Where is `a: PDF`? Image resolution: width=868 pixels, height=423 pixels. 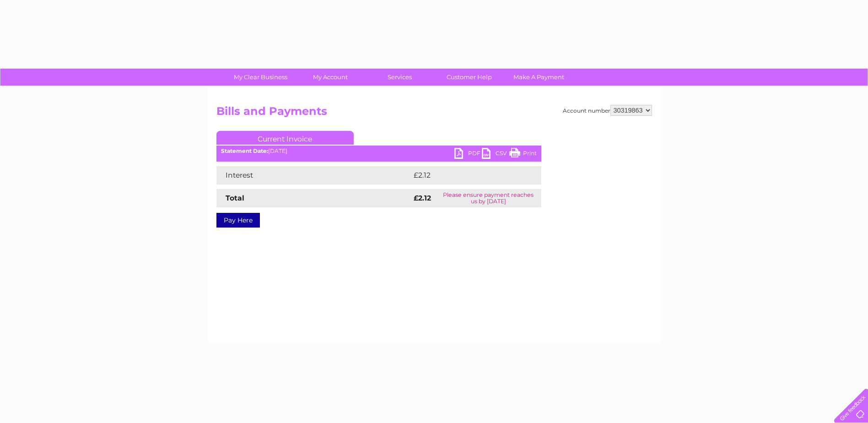 a: PDF is located at coordinates (468, 155).